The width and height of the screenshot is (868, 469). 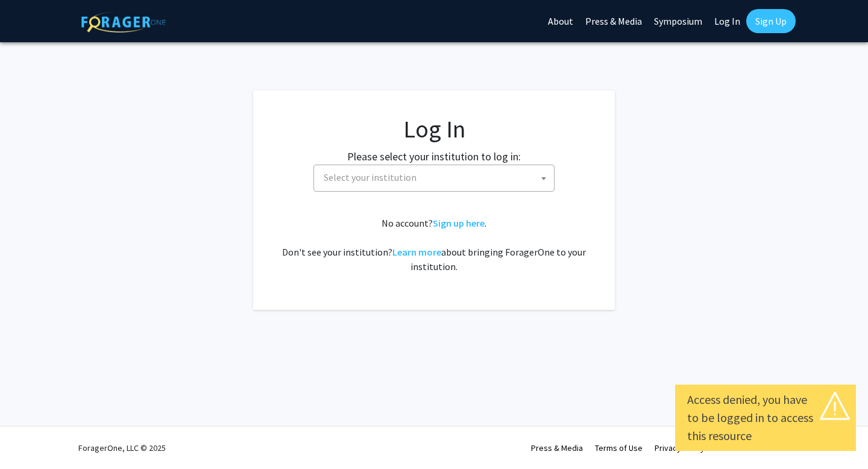 What do you see at coordinates (459, 223) in the screenshot?
I see `a: Sign up here` at bounding box center [459, 223].